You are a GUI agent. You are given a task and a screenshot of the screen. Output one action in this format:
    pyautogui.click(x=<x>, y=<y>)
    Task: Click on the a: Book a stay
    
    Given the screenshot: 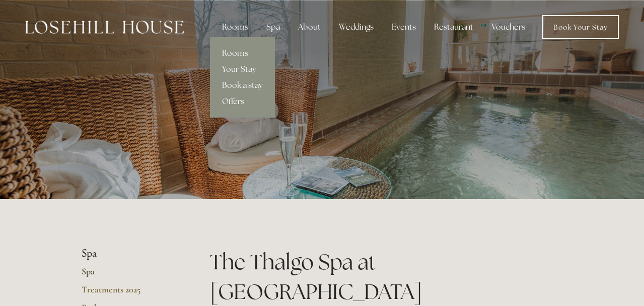 What is the action you would take?
    pyautogui.click(x=242, y=86)
    